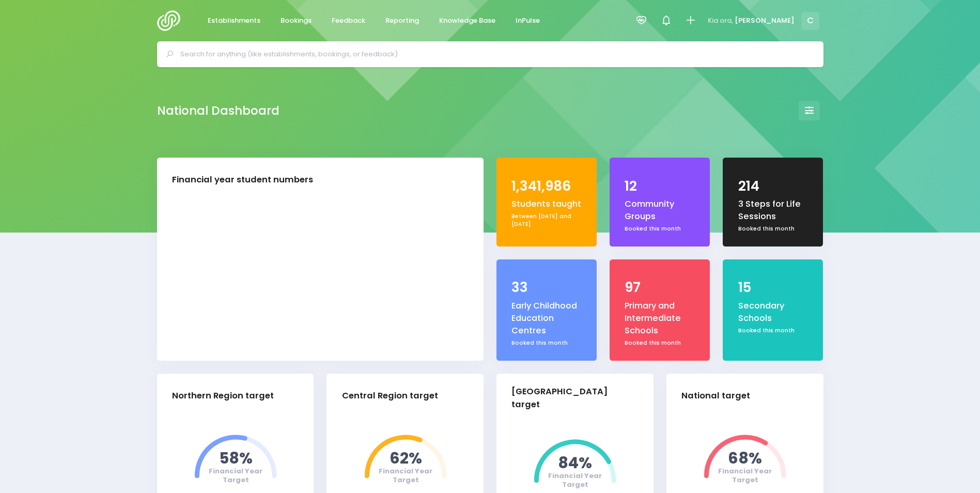 The image size is (980, 493). I want to click on div: 1,341,986, so click(547, 186).